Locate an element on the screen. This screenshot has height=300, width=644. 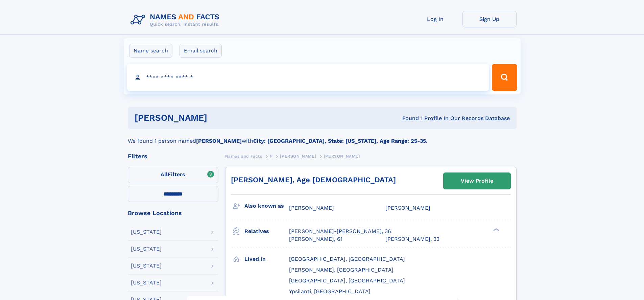
img: Logo Names and Facts is located at coordinates (176, 20).